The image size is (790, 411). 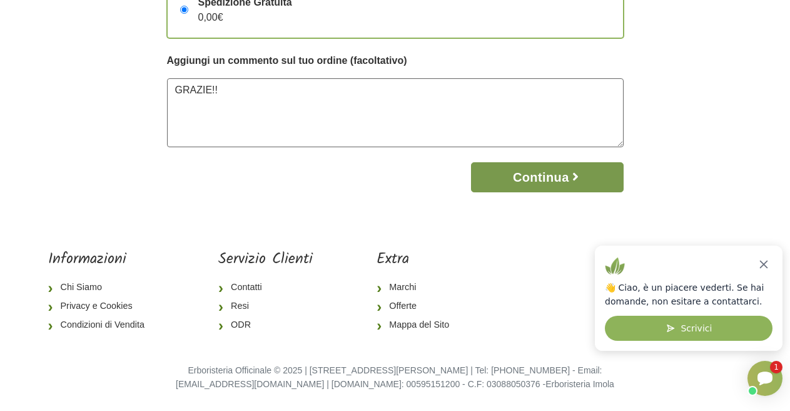 What do you see at coordinates (94, 83) in the screenshot?
I see `button: Scrivici` at bounding box center [94, 83].